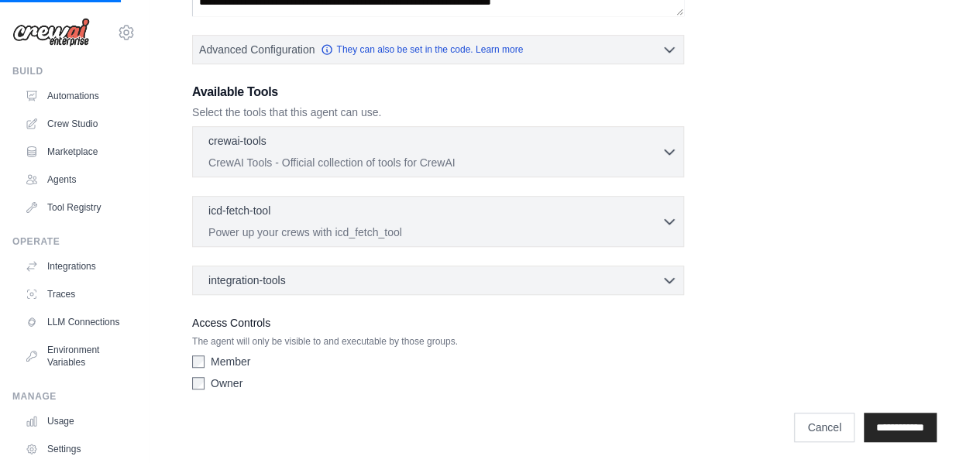 This screenshot has width=980, height=463. What do you see at coordinates (237, 141) in the screenshot?
I see `p: crewai-tools` at bounding box center [237, 141].